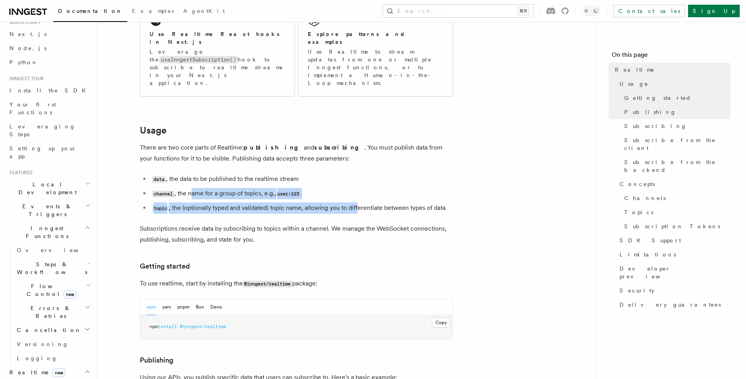  I want to click on span: Quick start, so click(23, 22).